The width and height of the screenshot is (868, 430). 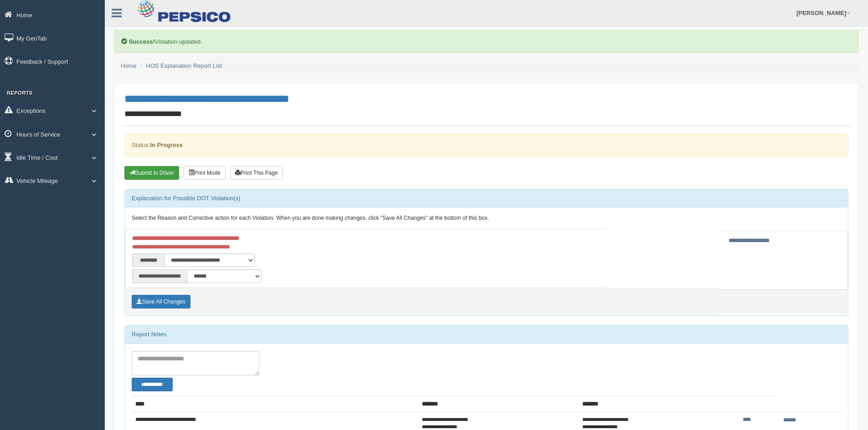 What do you see at coordinates (152, 173) in the screenshot?
I see `button: Submit To Driver` at bounding box center [152, 173].